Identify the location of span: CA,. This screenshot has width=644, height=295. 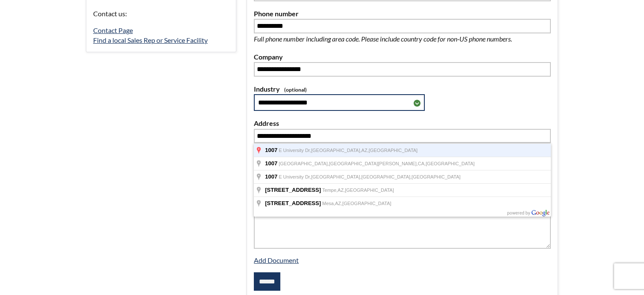
(422, 164).